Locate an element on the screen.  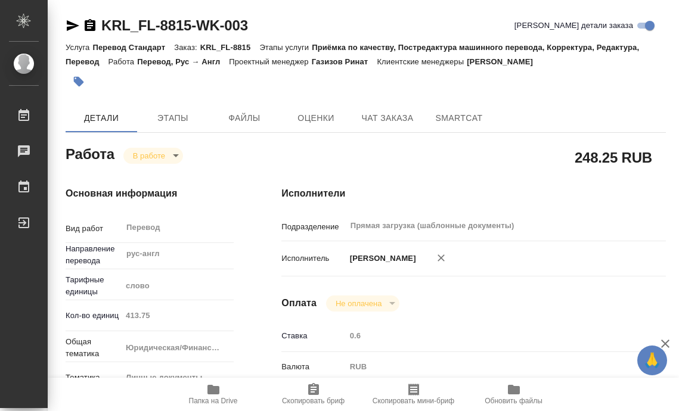
h2: 248.25 RUB is located at coordinates (613, 157).